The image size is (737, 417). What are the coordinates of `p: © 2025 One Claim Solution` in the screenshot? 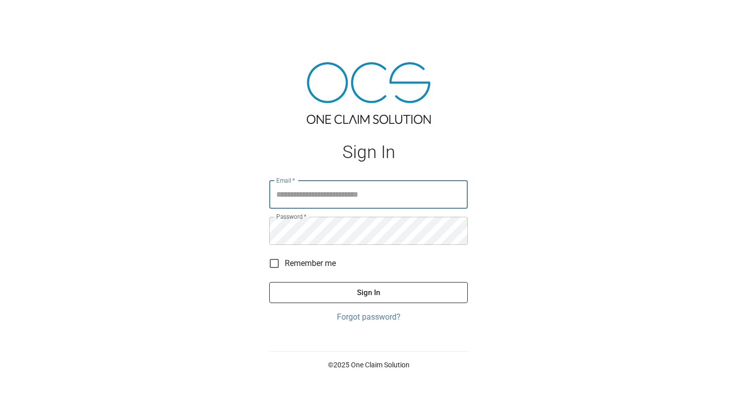 It's located at (369, 365).